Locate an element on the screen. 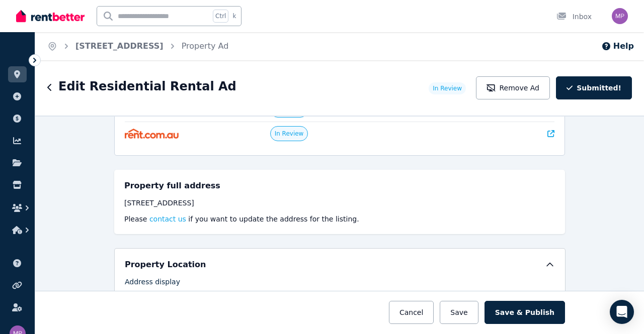 Image resolution: width=644 pixels, height=334 pixels. nav: Breadcrumb is located at coordinates (138, 46).